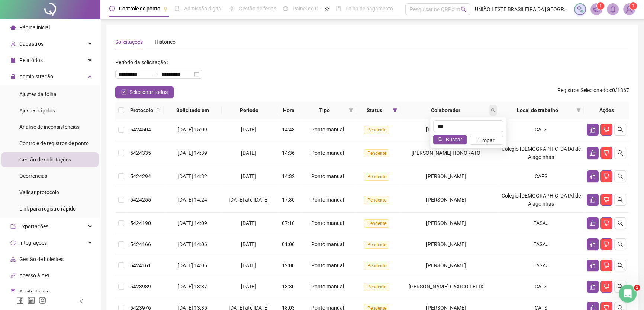  I want to click on span: 5424504, so click(141, 129).